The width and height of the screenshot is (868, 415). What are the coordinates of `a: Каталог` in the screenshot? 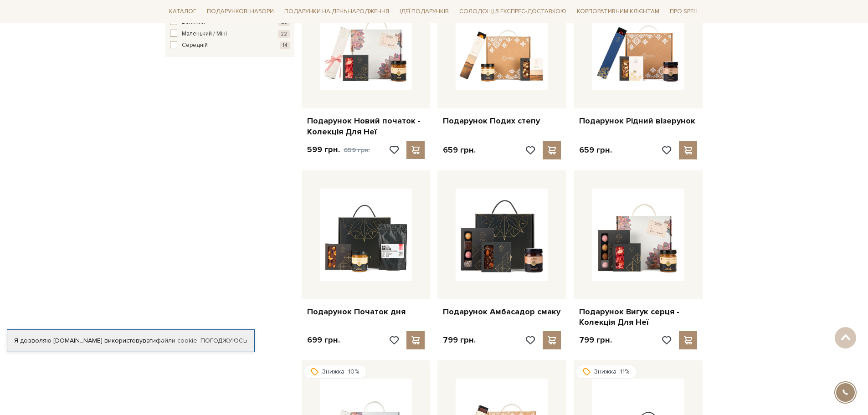 It's located at (183, 11).